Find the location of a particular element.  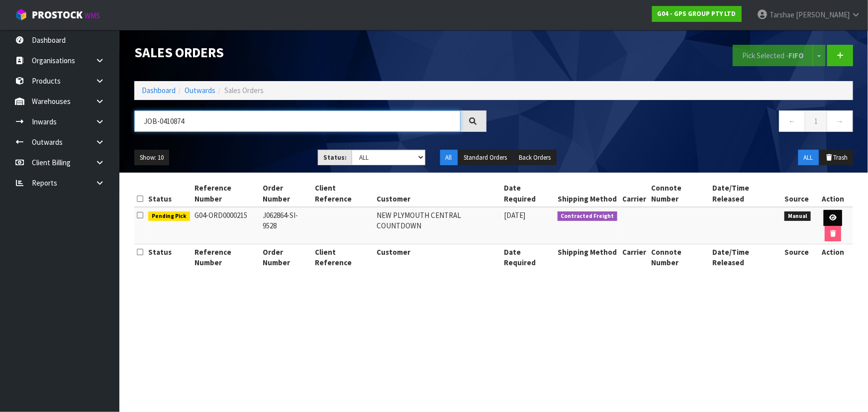

a: Outwards is located at coordinates (200, 90).